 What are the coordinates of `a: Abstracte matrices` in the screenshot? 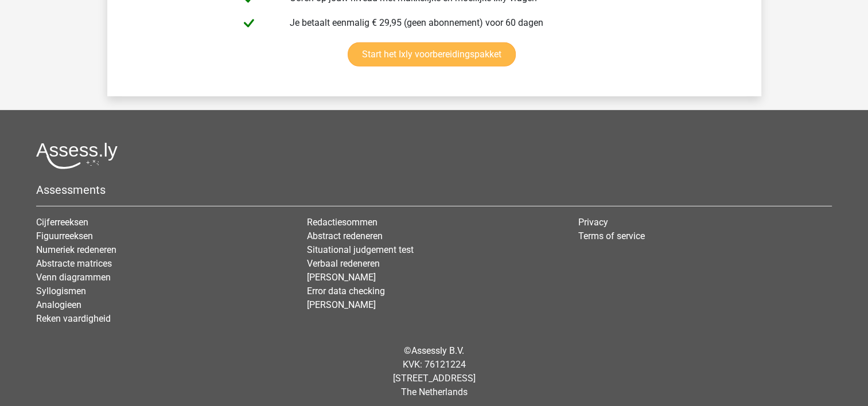 It's located at (74, 263).